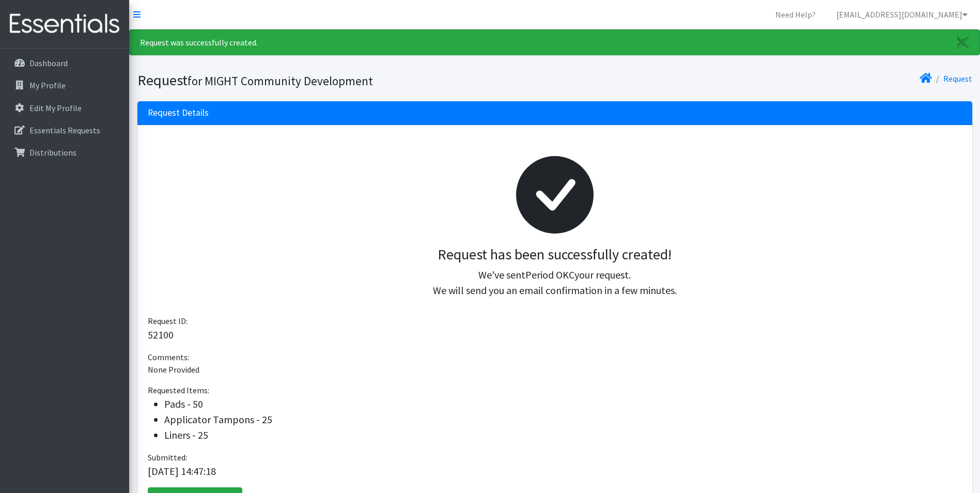 This screenshot has height=493, width=980. What do you see at coordinates (65, 130) in the screenshot?
I see `a: Essentials Requests` at bounding box center [65, 130].